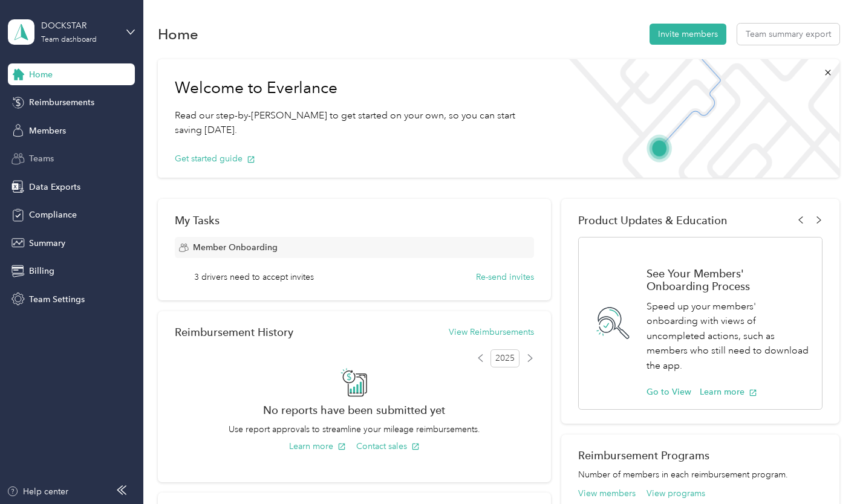  I want to click on button: View members, so click(607, 493).